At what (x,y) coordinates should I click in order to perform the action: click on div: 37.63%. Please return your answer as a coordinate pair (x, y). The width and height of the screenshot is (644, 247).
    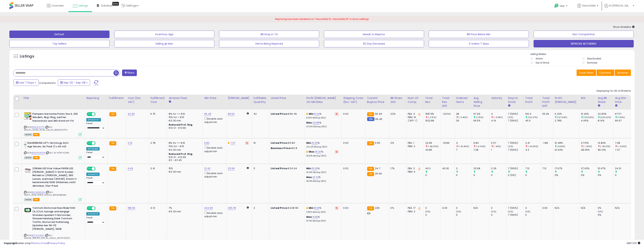
    Looking at the image, I should click on (589, 169).